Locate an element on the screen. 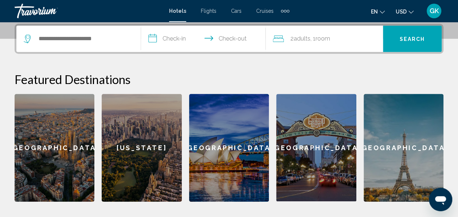 This screenshot has width=458, height=217. span: Flights is located at coordinates (209, 11).